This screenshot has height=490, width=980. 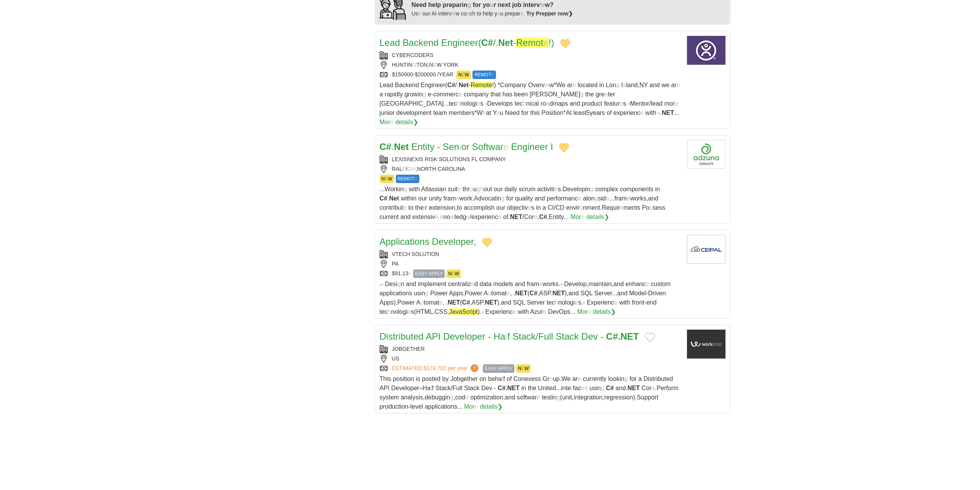 What do you see at coordinates (524, 336) in the screenshot?
I see `readpronunciation-word: Stack` at bounding box center [524, 336].